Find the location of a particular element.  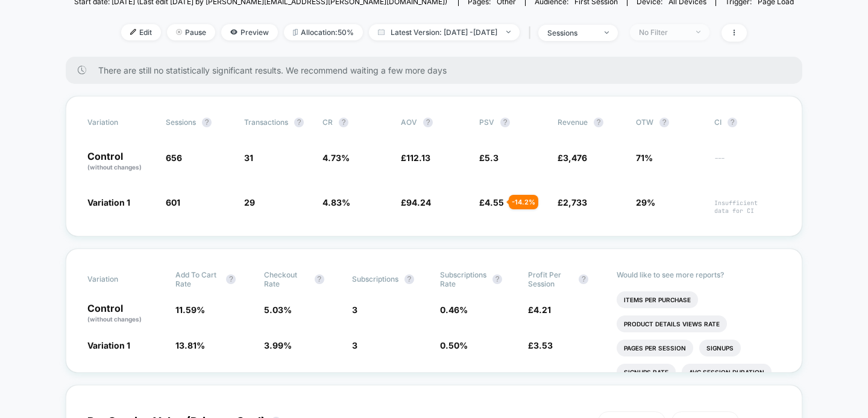

li: Signups Rate is located at coordinates (646, 372).